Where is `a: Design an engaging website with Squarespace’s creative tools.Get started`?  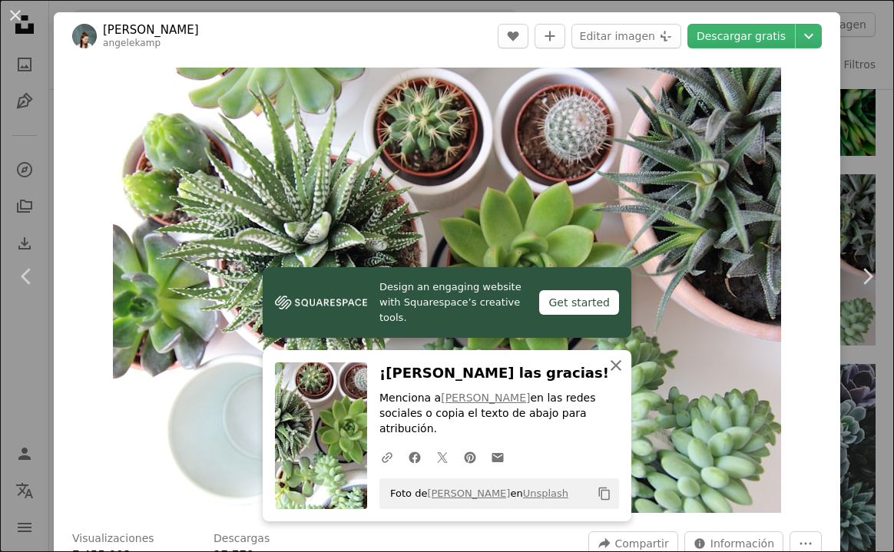 a: Design an engaging website with Squarespace’s creative tools.Get started is located at coordinates (447, 302).